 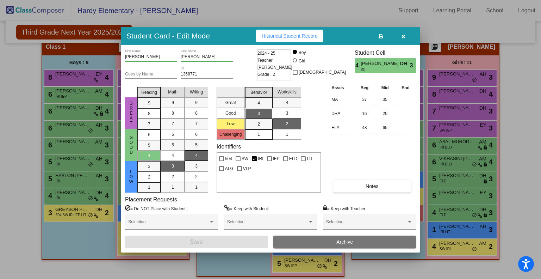 I want to click on span: Low, so click(x=131, y=176).